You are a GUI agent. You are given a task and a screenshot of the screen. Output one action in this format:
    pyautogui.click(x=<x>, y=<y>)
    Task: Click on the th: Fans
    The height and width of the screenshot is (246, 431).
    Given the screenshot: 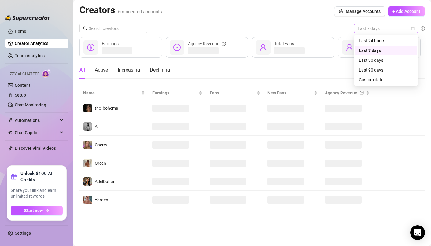 What is the action you would take?
    pyautogui.click(x=235, y=93)
    